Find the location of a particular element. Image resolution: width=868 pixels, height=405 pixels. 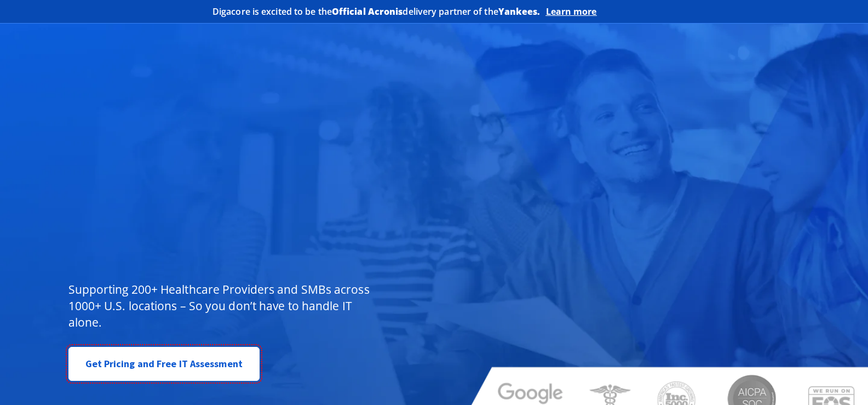

h2: Digacore is excited to be the delivery partner of the is located at coordinates (376, 12).